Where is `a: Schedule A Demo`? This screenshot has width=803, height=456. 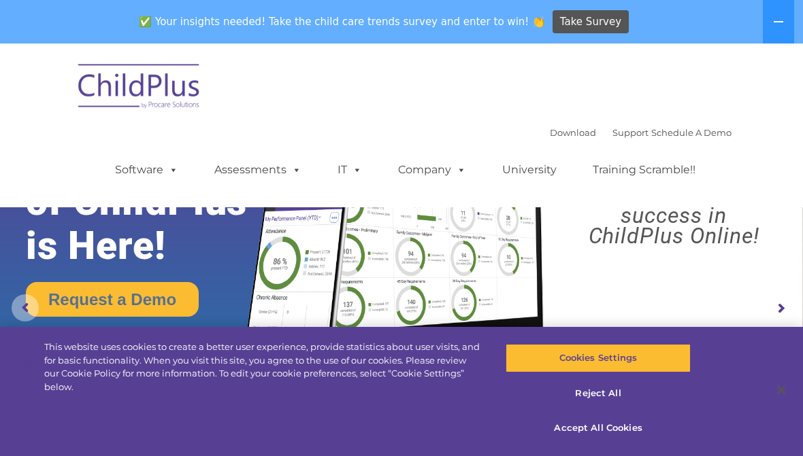 a: Schedule A Demo is located at coordinates (691, 133).